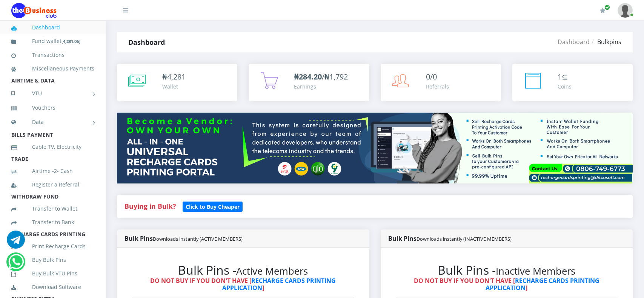 The width and height of the screenshot is (644, 298). Describe the element at coordinates (150, 206) in the screenshot. I see `strong: Buying in Bulk?` at that location.